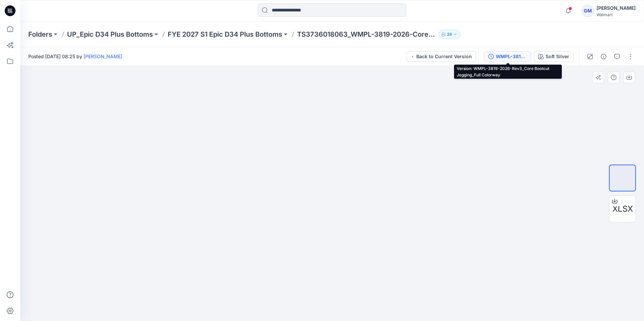 The image size is (644, 321). I want to click on button: WMPL-3819-2026-Rev3_Core Bootcut Jegging_Full Colorway, so click(508, 56).